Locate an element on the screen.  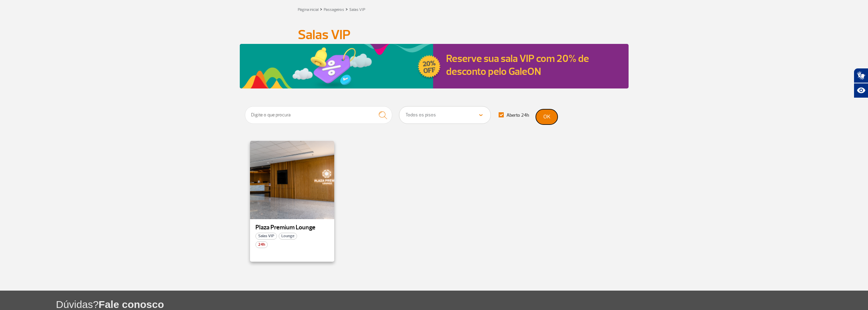
span: Fale conosco is located at coordinates (132, 304).